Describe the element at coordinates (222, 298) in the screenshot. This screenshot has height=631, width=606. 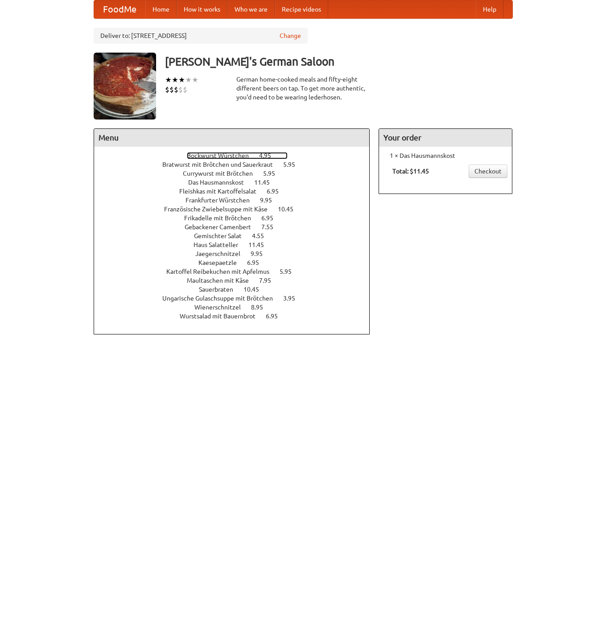
I see `span: Ungarische Gulaschsuppe mit Brötchen` at that location.